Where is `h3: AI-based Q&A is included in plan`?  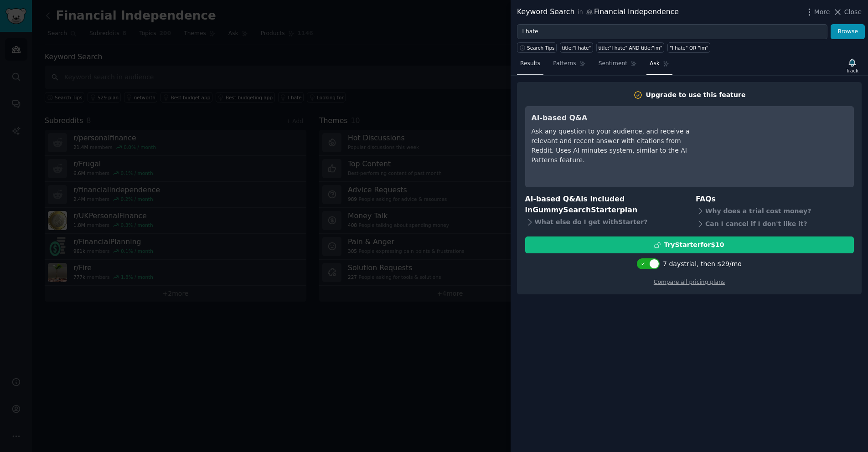 h3: AI-based Q&A is included in plan is located at coordinates (604, 205).